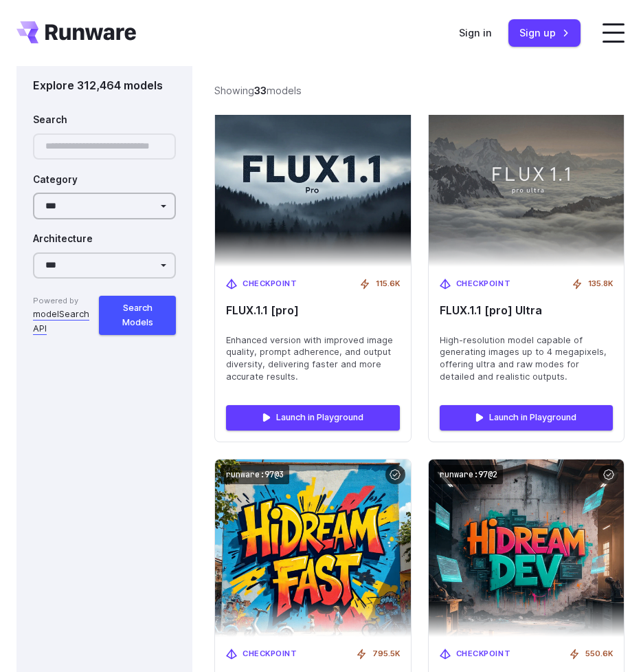 This screenshot has height=672, width=641. Describe the element at coordinates (138, 315) in the screenshot. I see `button: Search Models` at that location.